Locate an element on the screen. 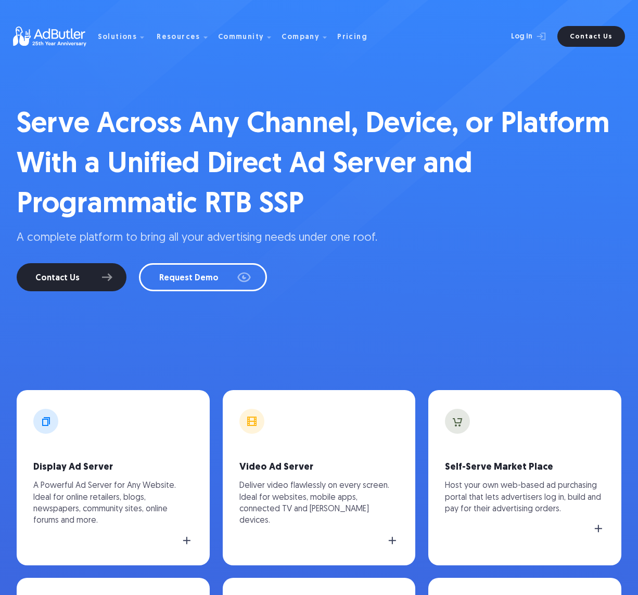 This screenshot has height=595, width=638. h3: Video Ad Server is located at coordinates (319, 467).